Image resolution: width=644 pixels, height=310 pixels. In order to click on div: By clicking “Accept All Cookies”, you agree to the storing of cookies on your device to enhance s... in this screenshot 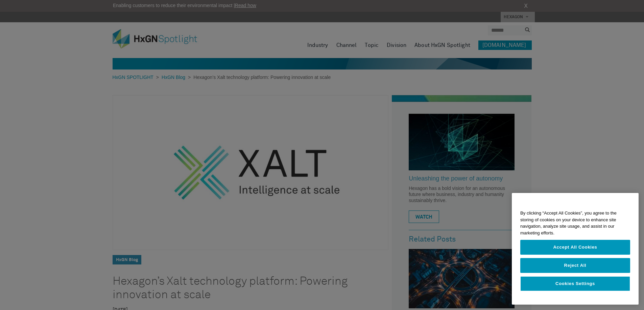, I will do `click(574, 223)`.